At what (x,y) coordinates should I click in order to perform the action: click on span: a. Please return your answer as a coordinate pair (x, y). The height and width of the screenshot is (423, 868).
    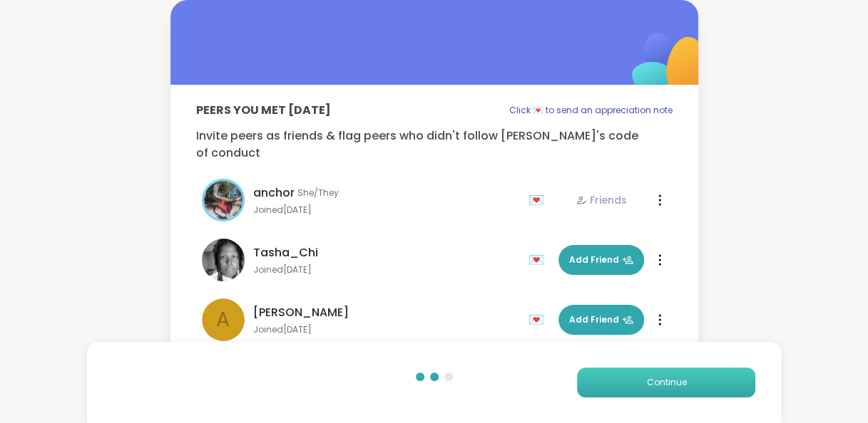
    Looking at the image, I should click on (222, 320).